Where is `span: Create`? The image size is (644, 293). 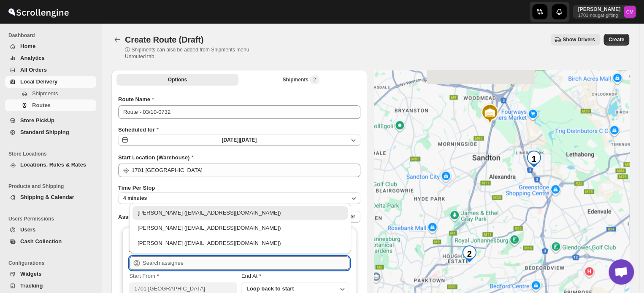
span: Create is located at coordinates (616, 40).